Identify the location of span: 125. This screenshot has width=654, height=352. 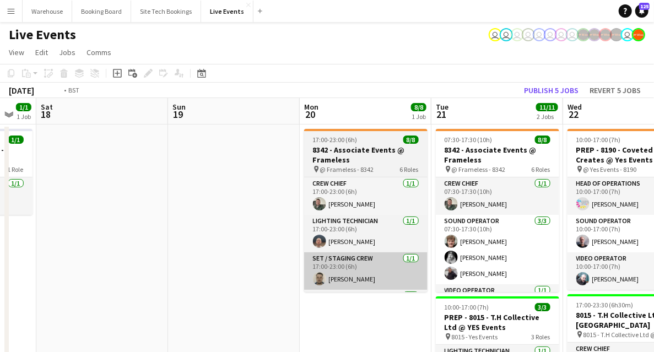
(644, 6).